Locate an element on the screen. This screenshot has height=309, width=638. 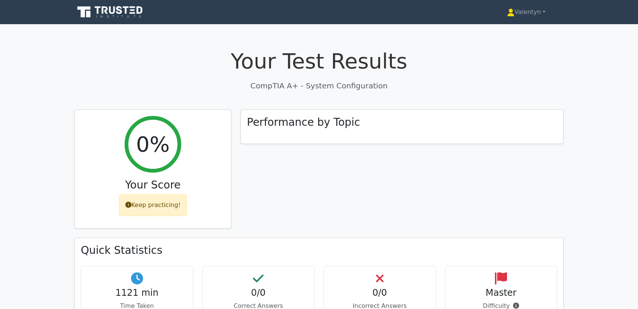
h2: 0% is located at coordinates (153, 144).